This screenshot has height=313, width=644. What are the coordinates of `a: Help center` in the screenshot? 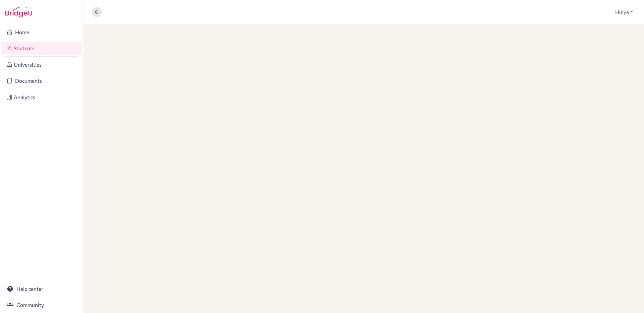 It's located at (42, 289).